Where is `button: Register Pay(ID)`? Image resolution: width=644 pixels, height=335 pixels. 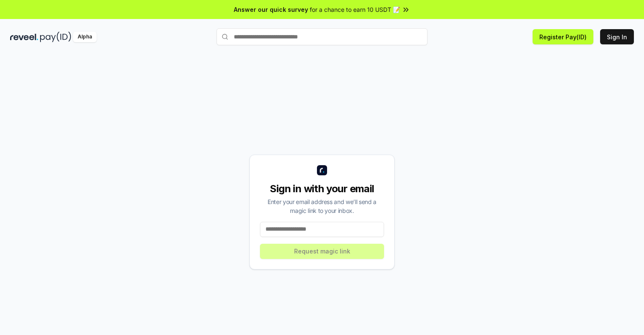 button: Register Pay(ID) is located at coordinates (563, 37).